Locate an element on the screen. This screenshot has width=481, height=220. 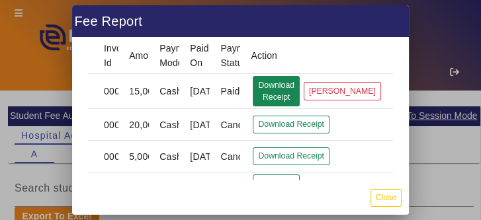
mat-cell: 15,000 is located at coordinates (134, 91).